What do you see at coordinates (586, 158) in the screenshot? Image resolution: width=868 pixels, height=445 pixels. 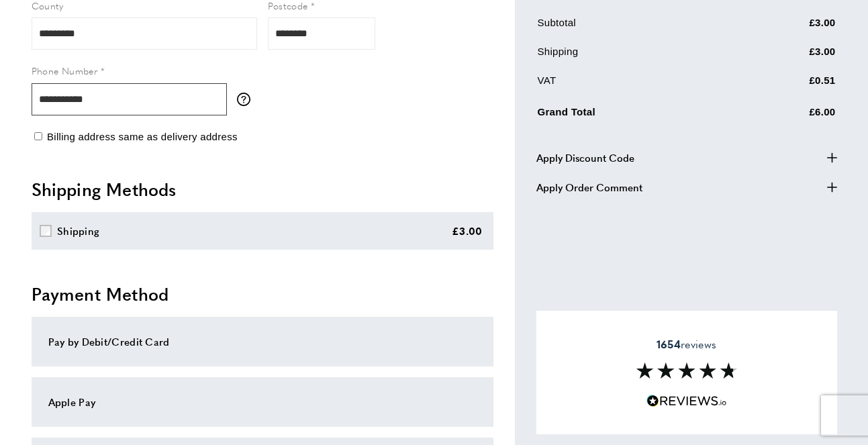 I see `span: Apply Discount Code` at bounding box center [586, 158].